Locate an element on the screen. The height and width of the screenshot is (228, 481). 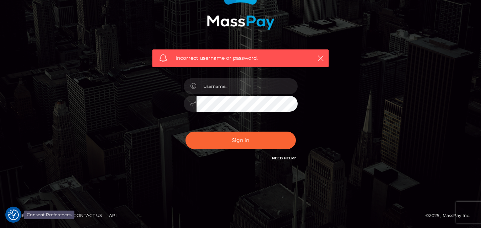
button: Consent Preferences is located at coordinates (14, 215).